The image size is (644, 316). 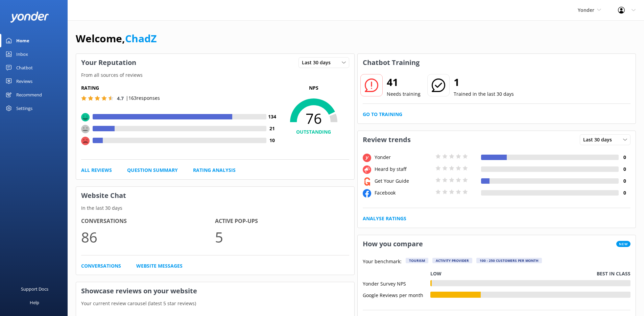 What do you see at coordinates (403, 157) in the screenshot?
I see `div: Yonder` at bounding box center [403, 157].